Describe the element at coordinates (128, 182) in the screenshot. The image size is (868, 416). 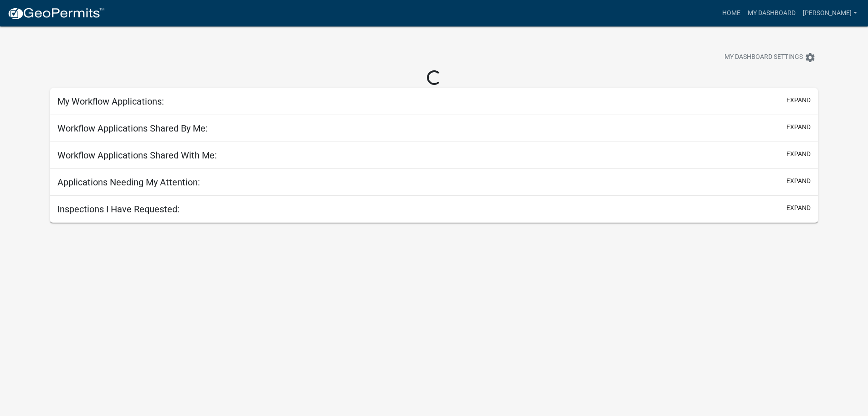
I see `h5: Applications Needing My Attention:` at that location.